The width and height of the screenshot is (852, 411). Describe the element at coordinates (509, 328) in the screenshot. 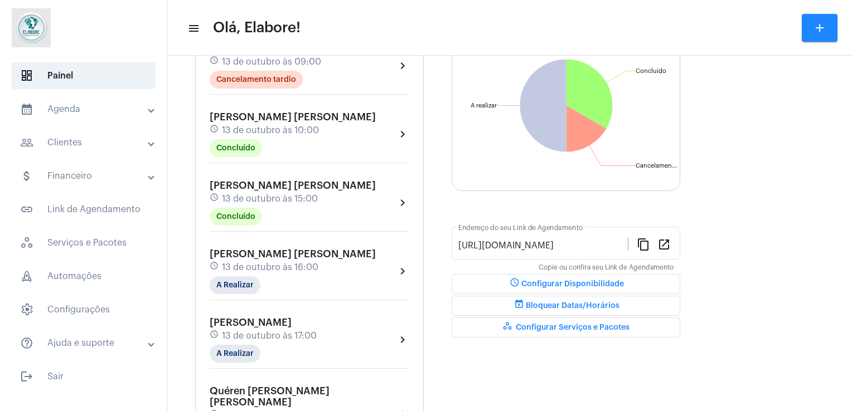

I see `mat-icon: workspaces_outlined` at that location.